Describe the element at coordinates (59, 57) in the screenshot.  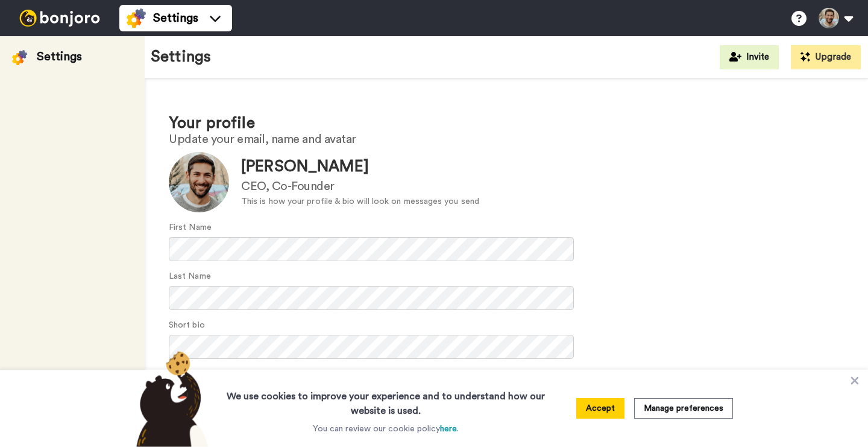
I see `div: Settings` at that location.